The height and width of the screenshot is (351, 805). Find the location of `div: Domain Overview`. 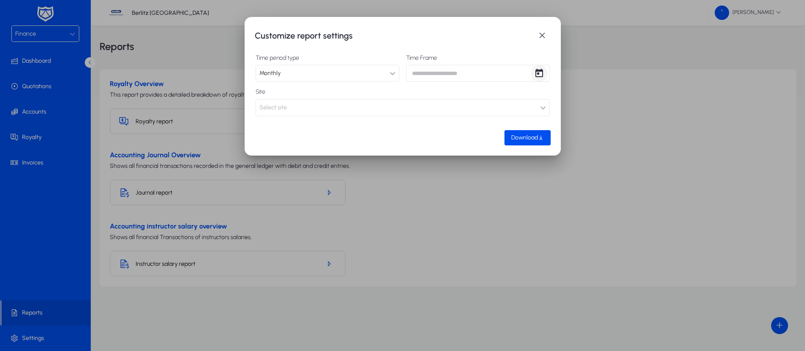

div: Domain Overview is located at coordinates (54, 53).